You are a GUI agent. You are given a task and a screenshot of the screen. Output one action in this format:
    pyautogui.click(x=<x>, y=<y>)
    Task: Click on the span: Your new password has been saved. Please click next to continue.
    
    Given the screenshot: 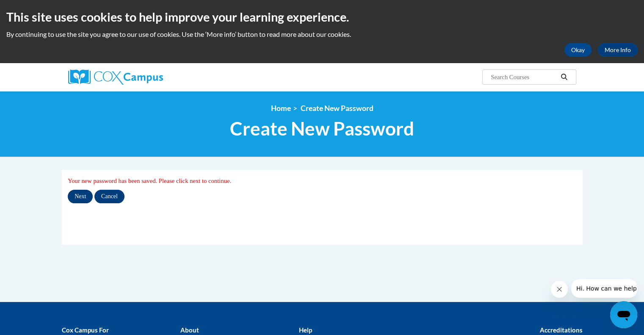 What is the action you would take?
    pyautogui.click(x=149, y=181)
    